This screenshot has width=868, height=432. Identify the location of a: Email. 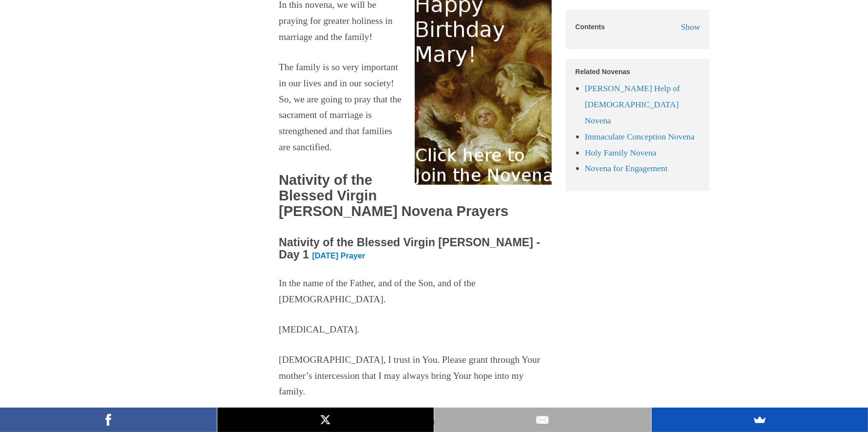
(543, 420).